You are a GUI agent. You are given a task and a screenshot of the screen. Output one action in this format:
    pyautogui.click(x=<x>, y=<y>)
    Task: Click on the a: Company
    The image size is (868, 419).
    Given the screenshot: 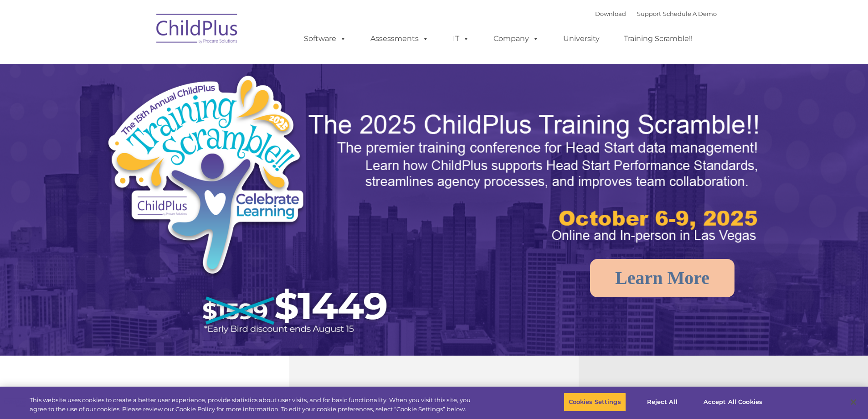 What is the action you would take?
    pyautogui.click(x=516, y=39)
    